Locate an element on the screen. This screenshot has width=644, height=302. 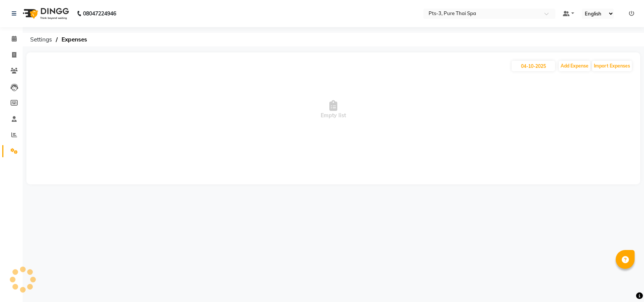
button: Add Expense is located at coordinates (575, 66).